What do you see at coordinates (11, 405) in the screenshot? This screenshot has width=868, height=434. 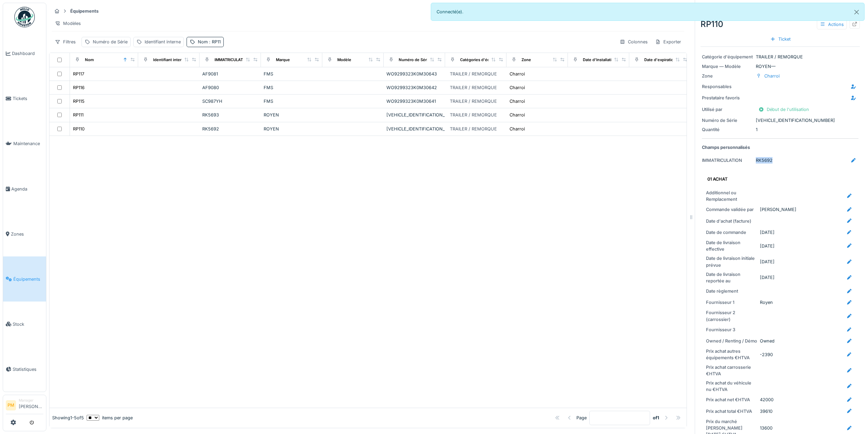 I see `li: PM` at bounding box center [11, 405].